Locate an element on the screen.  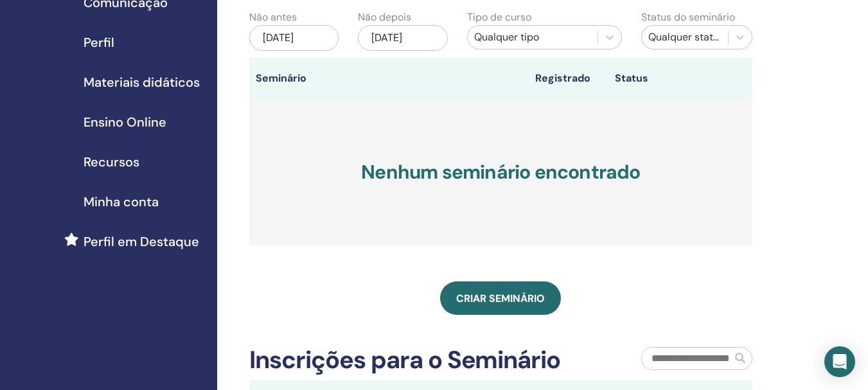
font: Registrado is located at coordinates (563, 78).